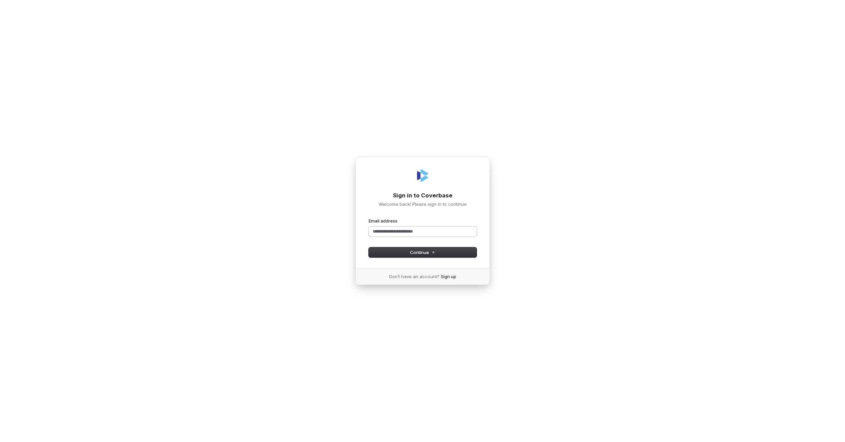  Describe the element at coordinates (448, 277) in the screenshot. I see `a: Sign up` at that location.